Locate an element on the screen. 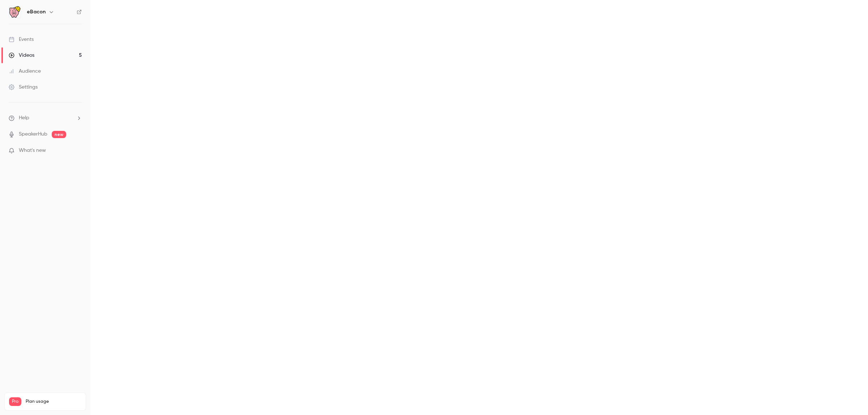 The width and height of the screenshot is (868, 415). img: eBacon is located at coordinates (15, 12).